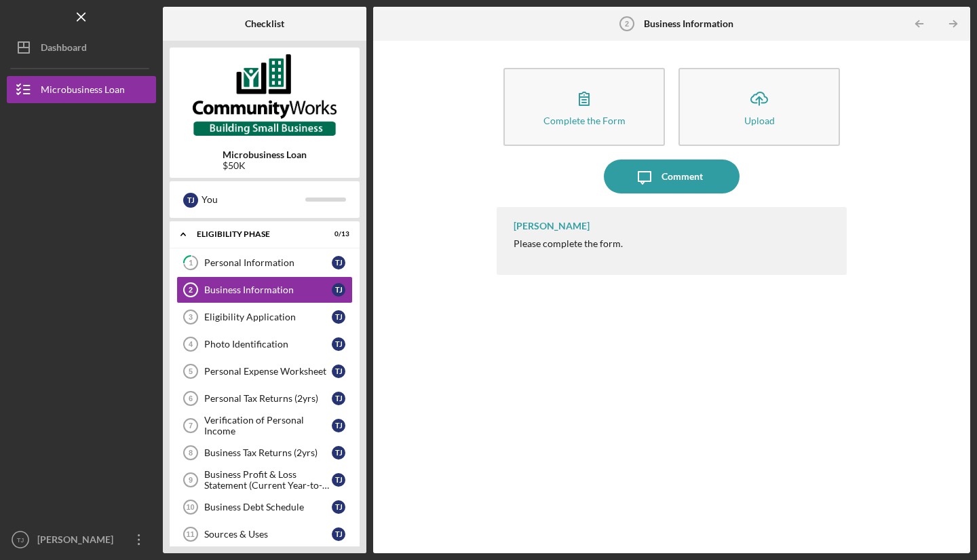 This screenshot has width=977, height=560. Describe the element at coordinates (264, 24) in the screenshot. I see `b: Checklist` at that location.